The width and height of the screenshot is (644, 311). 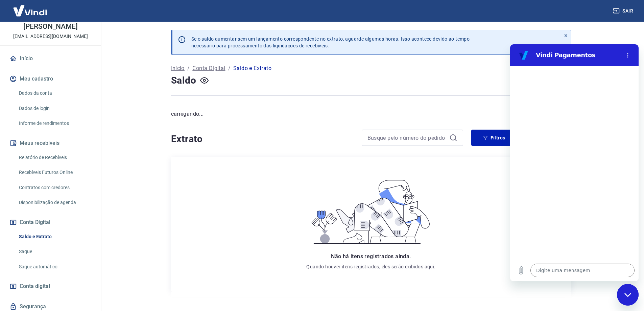 What do you see at coordinates (262, 139) in the screenshot?
I see `h4: Extrato` at bounding box center [262, 139].